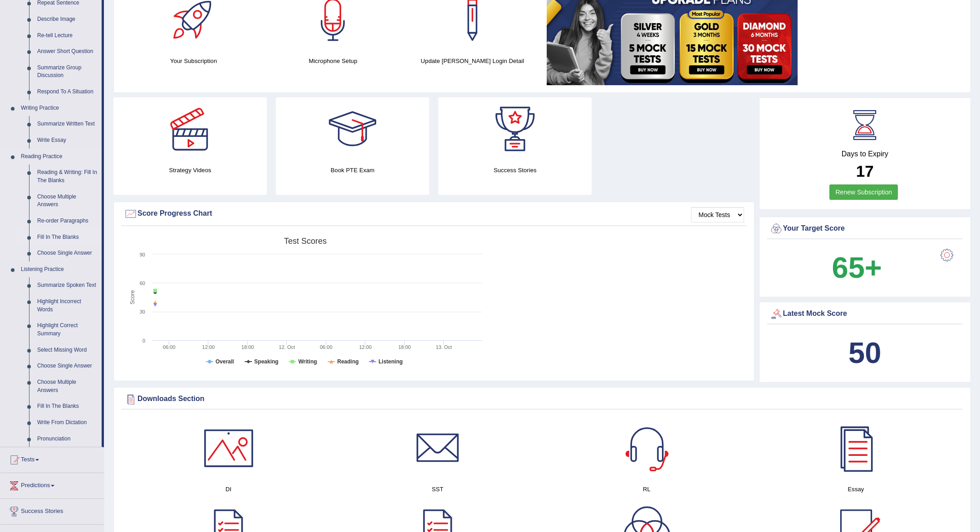 The height and width of the screenshot is (532, 980). Describe the element at coordinates (59, 108) in the screenshot. I see `a: Writing Practice` at that location.